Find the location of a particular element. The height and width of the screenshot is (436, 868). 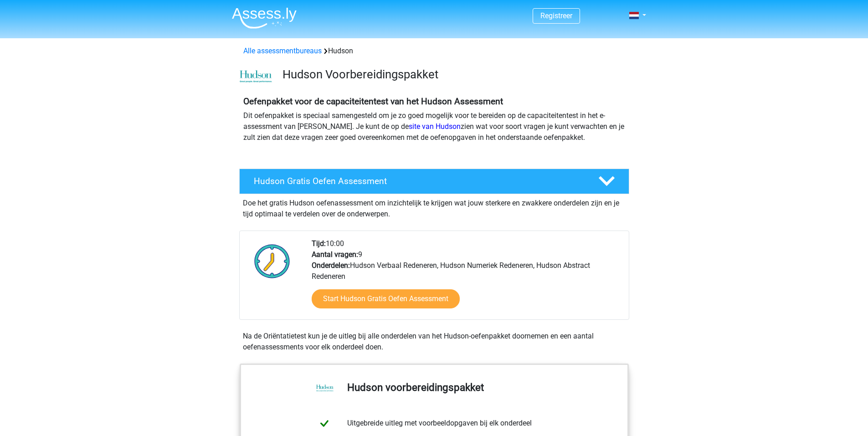

b: Aantal vragen: is located at coordinates (335, 254).